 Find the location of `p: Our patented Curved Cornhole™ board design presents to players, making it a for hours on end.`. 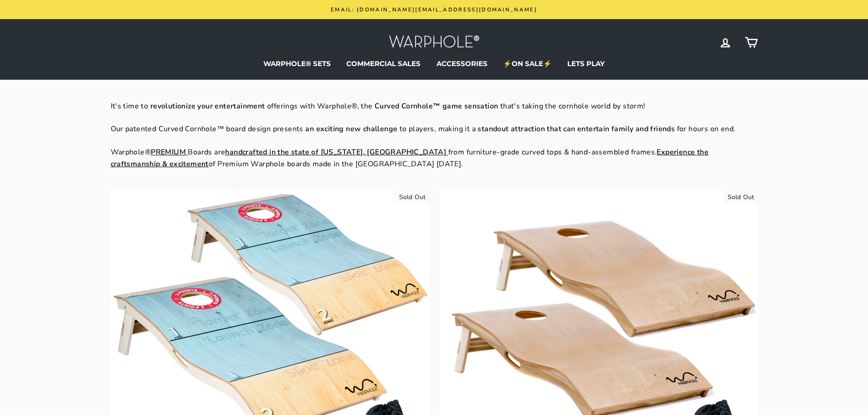

p: Our patented Curved Cornhole™ board design presents to players, making it a for hours on end. is located at coordinates (434, 129).